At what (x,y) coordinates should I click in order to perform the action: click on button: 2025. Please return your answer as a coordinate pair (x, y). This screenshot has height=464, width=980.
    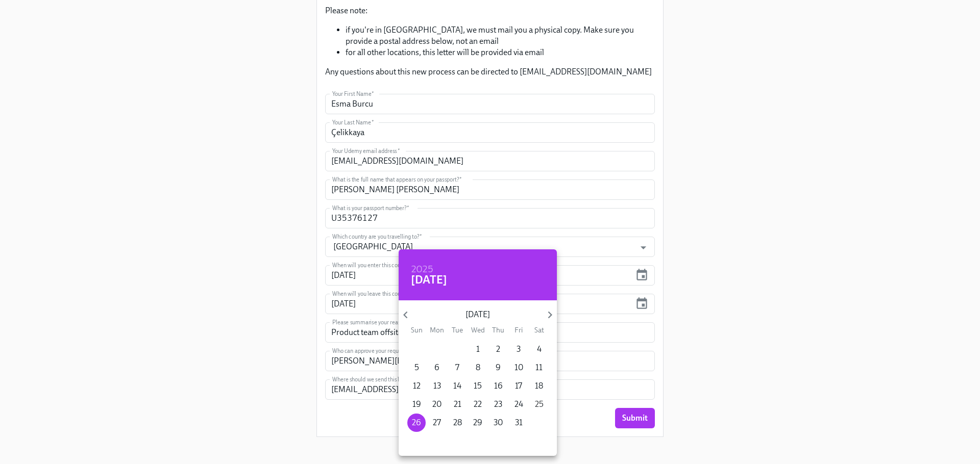
    Looking at the image, I should click on (422, 270).